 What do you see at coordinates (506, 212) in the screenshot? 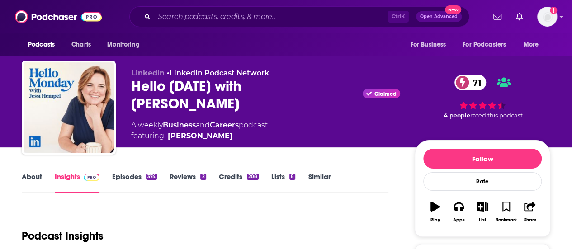
I see `button: Bookmark` at bounding box center [506, 212].